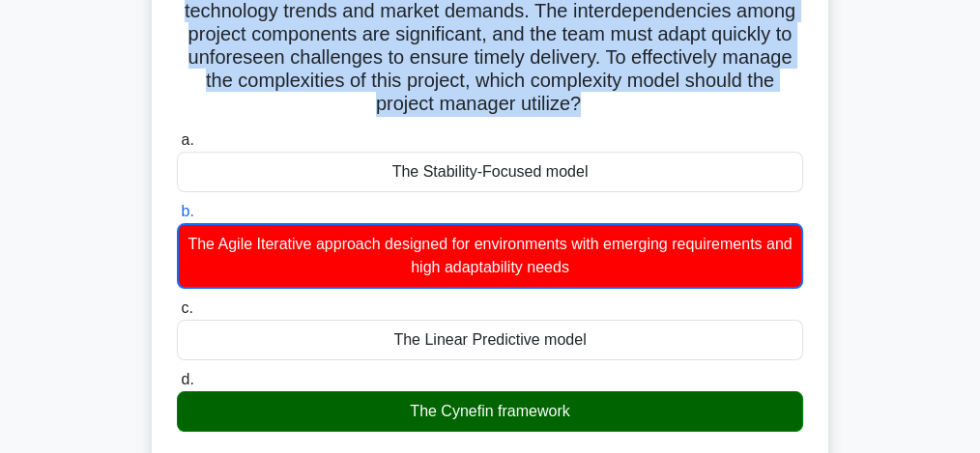 This screenshot has height=453, width=980. What do you see at coordinates (490, 340) in the screenshot?
I see `div: The Linear Predictive model` at bounding box center [490, 340].